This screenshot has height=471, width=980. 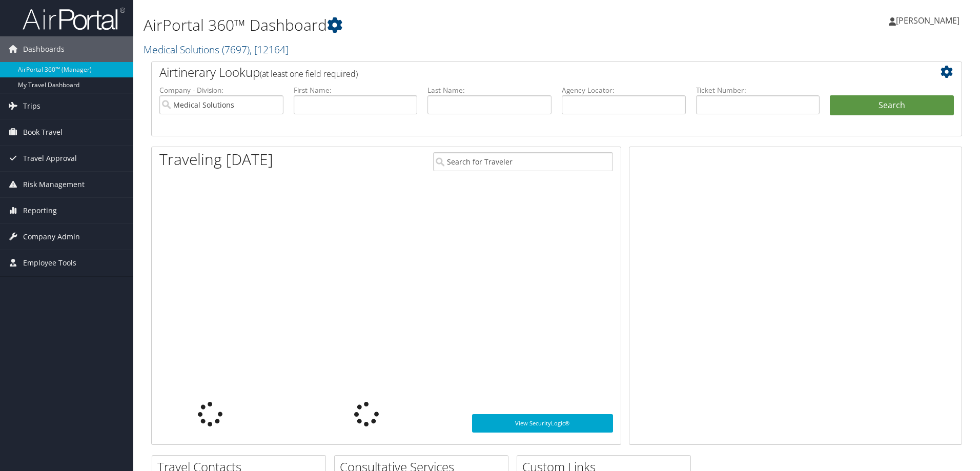 I want to click on span: Employee Tools, so click(x=49, y=263).